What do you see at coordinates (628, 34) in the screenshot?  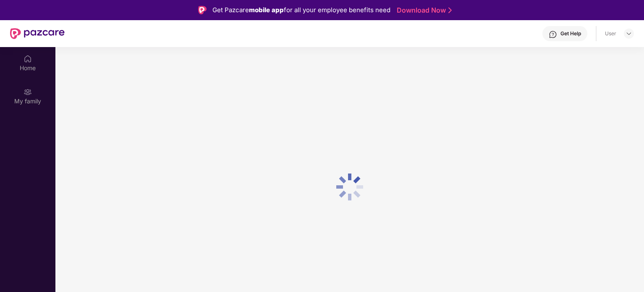 I see `img: svg+xml;base64,PHN2ZyBpZD0iRHJvcGRvd24tMzJ4MzIiIHhtbG5zPSJodHRwOi8vd3d3LnczLm9yZy8yMDAwL3N2ZyIgd2...` at bounding box center [628, 34].